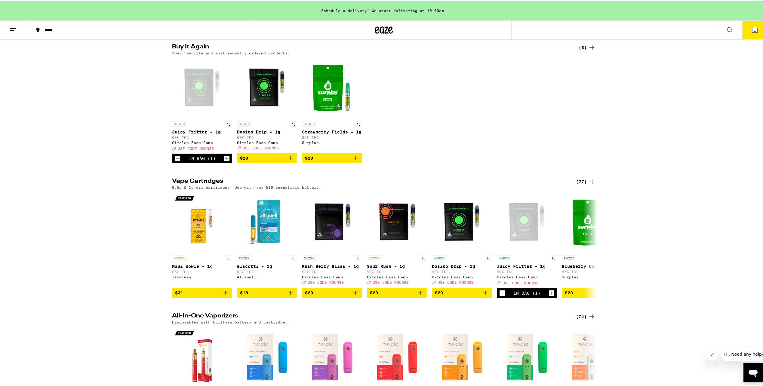 The image size is (763, 386). I want to click on a: (3), so click(587, 46).